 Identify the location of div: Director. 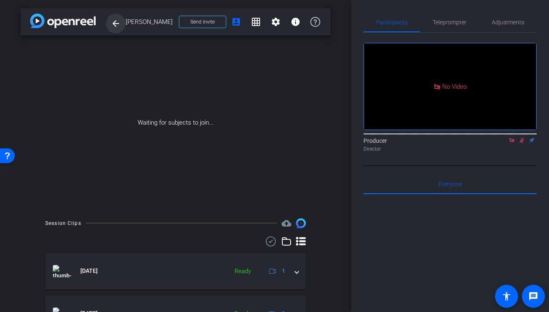
(450, 149).